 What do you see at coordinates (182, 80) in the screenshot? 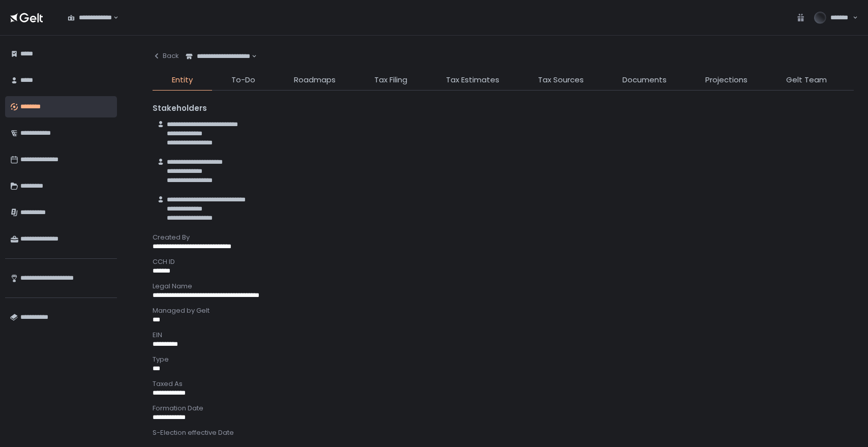
I see `span: Entity` at bounding box center [182, 80].